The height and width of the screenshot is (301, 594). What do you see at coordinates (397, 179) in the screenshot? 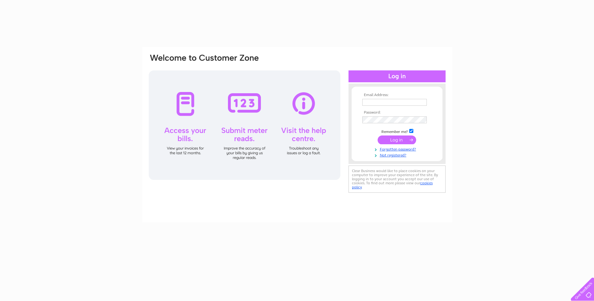
I see `div: Clear Business would like to place cookies on your computer to improve your experience of the sit...` at bounding box center [397, 179].